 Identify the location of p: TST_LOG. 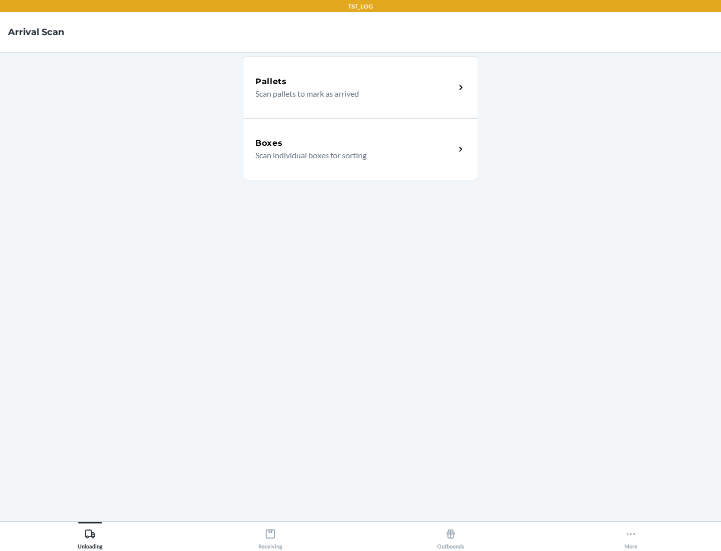
(360, 7).